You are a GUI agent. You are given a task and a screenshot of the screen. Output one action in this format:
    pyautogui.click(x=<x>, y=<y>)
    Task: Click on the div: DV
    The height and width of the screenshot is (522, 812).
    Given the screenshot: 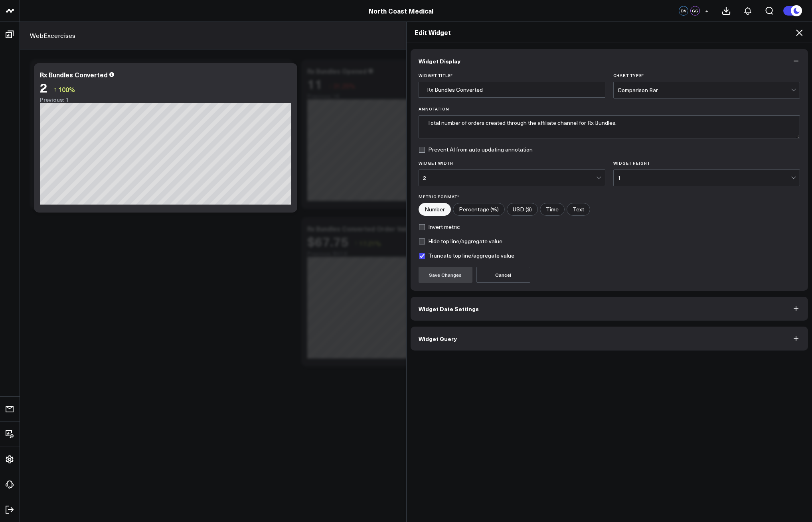 What is the action you would take?
    pyautogui.click(x=684, y=11)
    